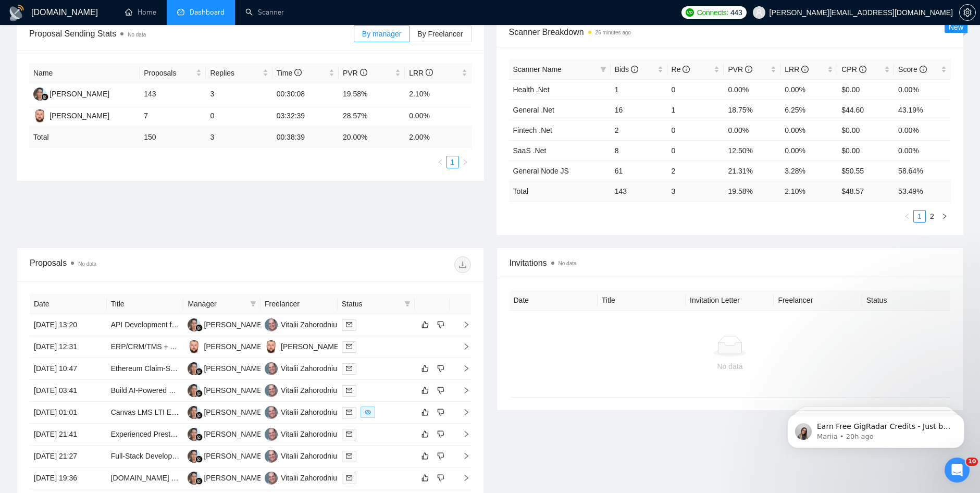 This screenshot has width=980, height=493. I want to click on td: 21.31%, so click(752, 170).